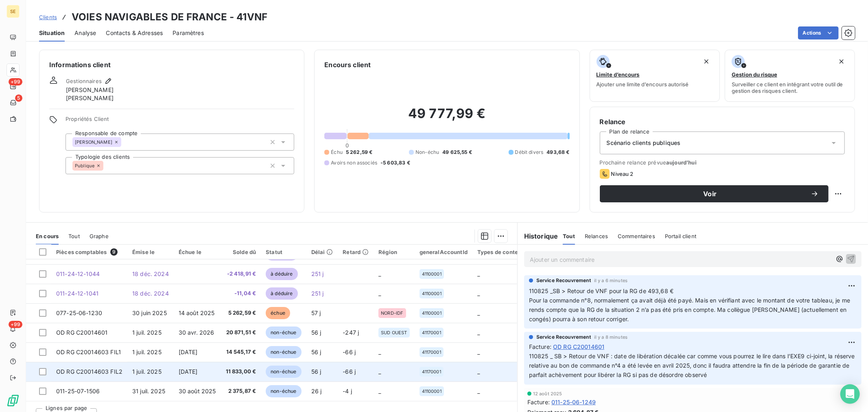 This screenshot has width=868, height=412. What do you see at coordinates (618, 75) in the screenshot?
I see `span: Limite d’encours` at bounding box center [618, 75].